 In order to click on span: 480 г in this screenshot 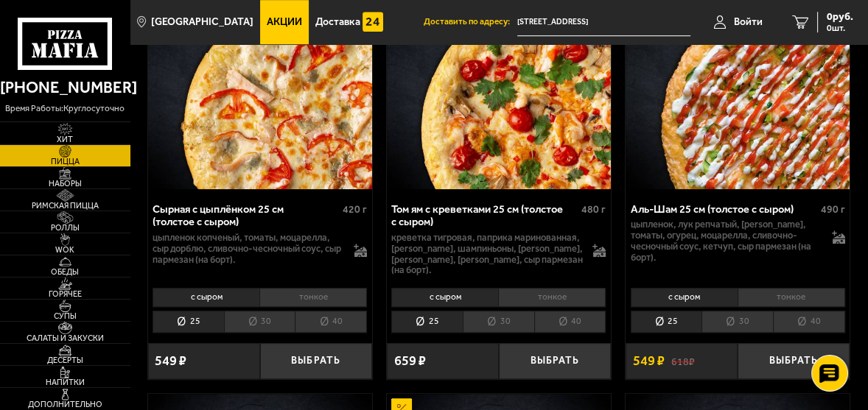, I will do `click(593, 209)`.